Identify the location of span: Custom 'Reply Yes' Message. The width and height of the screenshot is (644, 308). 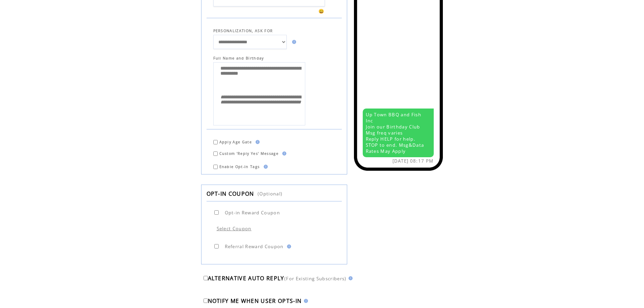
(249, 153).